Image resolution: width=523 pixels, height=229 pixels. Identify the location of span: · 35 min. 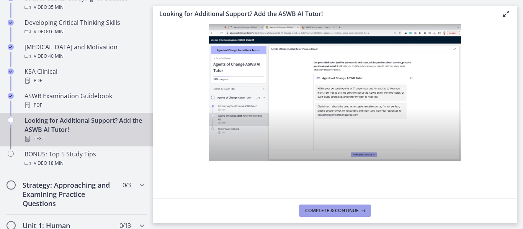
(55, 7).